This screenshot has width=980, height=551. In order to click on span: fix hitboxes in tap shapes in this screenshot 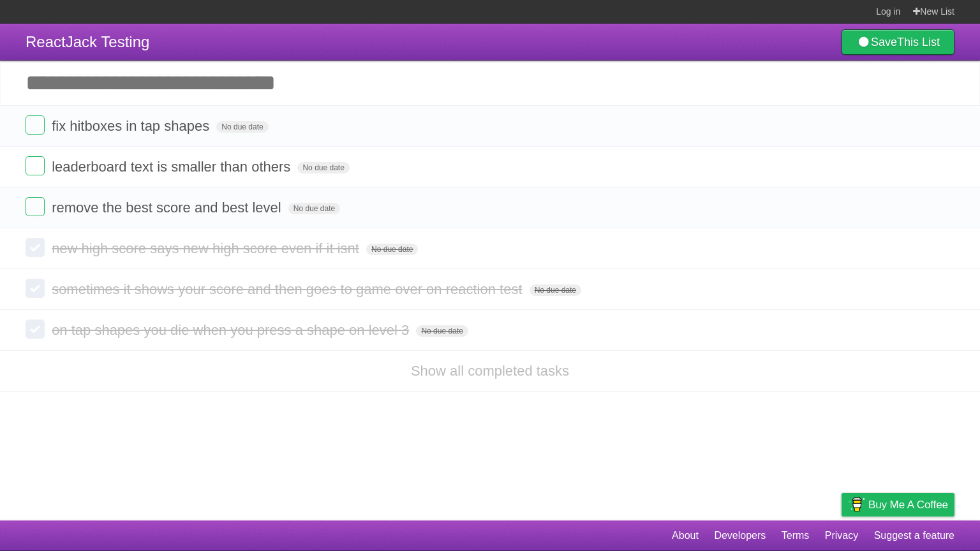, I will do `click(132, 125)`.